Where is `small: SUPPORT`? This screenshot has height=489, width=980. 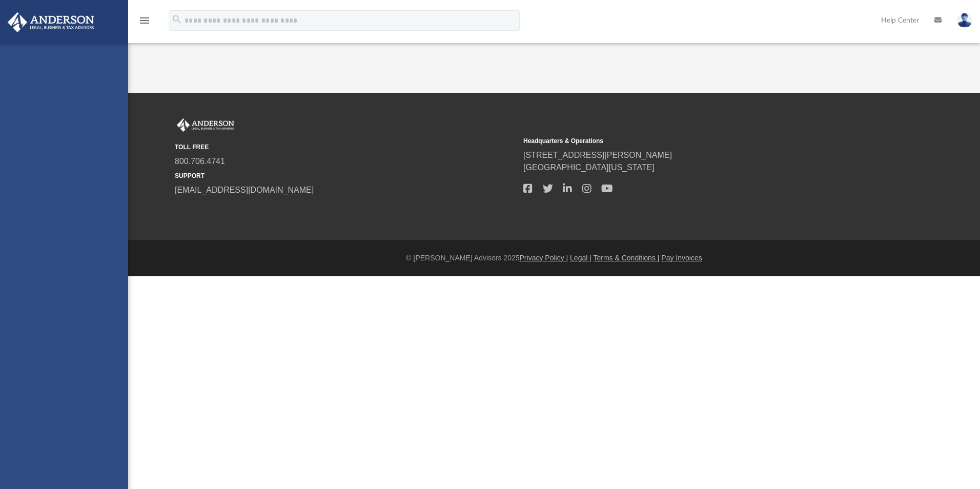 small: SUPPORT is located at coordinates (346, 176).